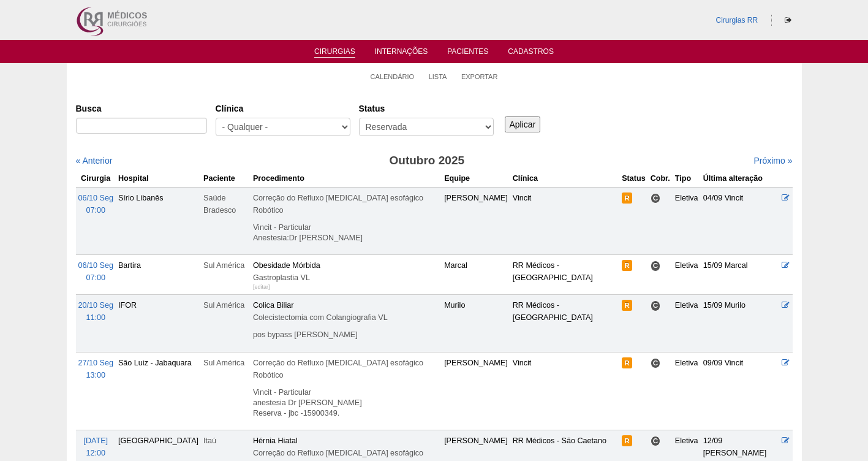 The image size is (868, 461). I want to click on a: 27/10 Seg 13:00, so click(96, 369).